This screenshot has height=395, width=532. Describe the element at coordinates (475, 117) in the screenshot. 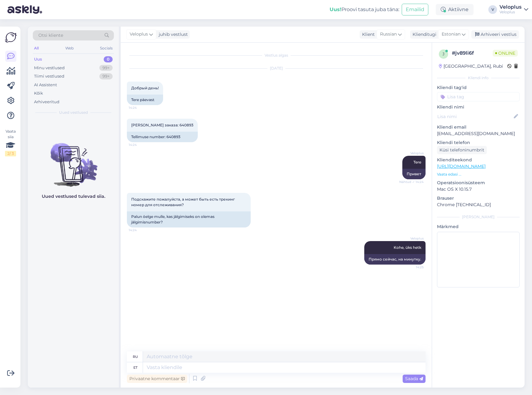

I see `input: Lisa nimi` at that location.